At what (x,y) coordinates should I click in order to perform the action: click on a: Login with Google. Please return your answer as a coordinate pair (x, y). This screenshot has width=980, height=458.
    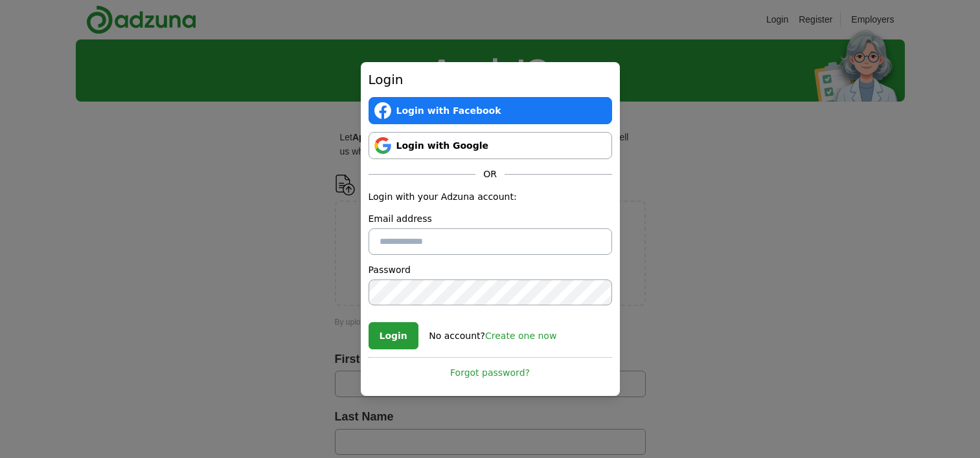
    Looking at the image, I should click on (490, 145).